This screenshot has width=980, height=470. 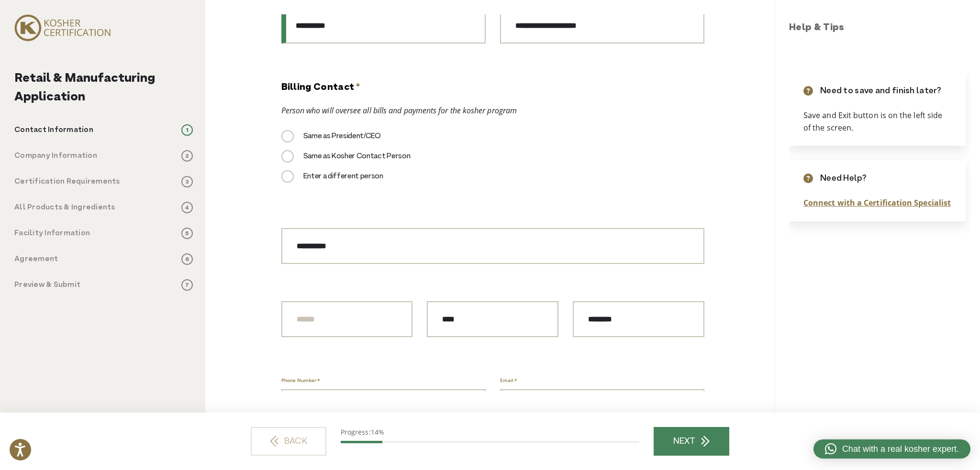 I want to click on p: Certification Requirements, so click(x=67, y=182).